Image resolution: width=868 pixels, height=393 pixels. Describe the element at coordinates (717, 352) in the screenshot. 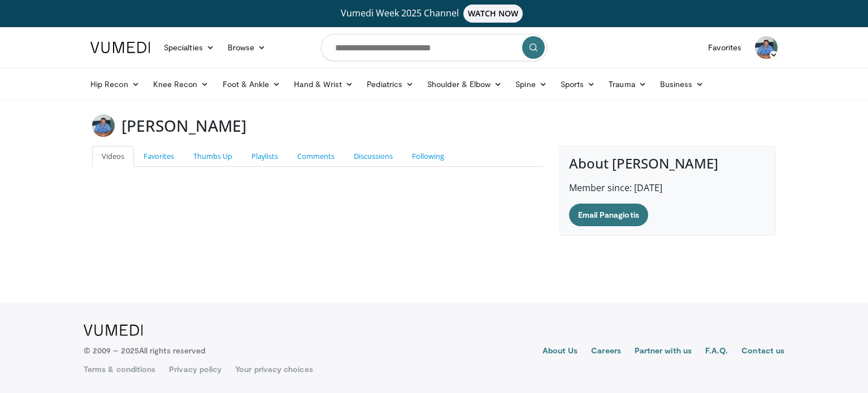

I see `a: F.A.Q.` at that location.